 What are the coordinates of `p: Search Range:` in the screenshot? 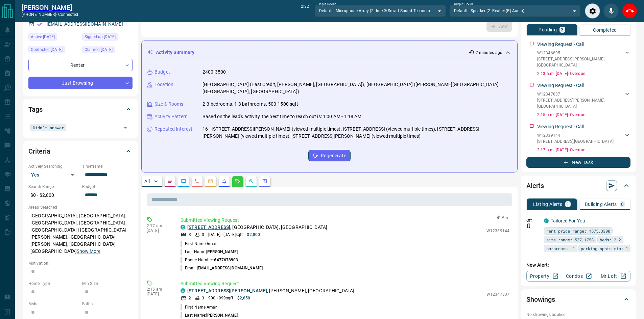 It's located at (53, 187).